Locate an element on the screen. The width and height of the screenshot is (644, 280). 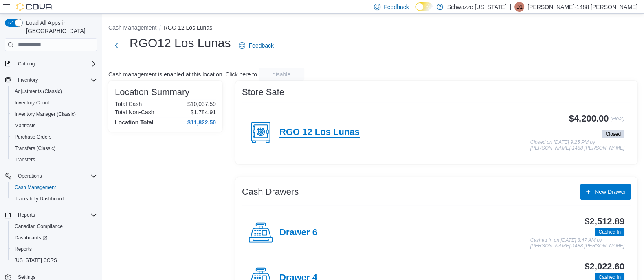
button: disable is located at coordinates (282, 74).